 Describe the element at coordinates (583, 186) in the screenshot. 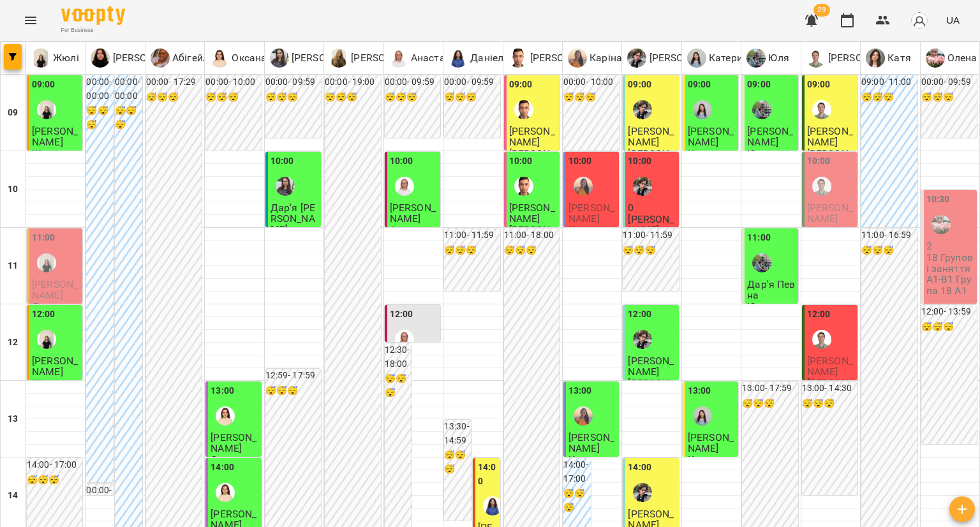

I see `img: Каріна` at that location.